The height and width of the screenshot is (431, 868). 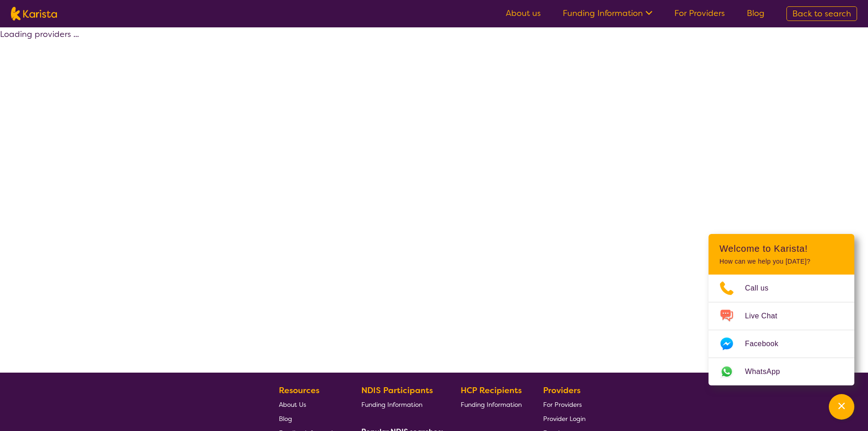 I want to click on span: Facebook, so click(x=767, y=344).